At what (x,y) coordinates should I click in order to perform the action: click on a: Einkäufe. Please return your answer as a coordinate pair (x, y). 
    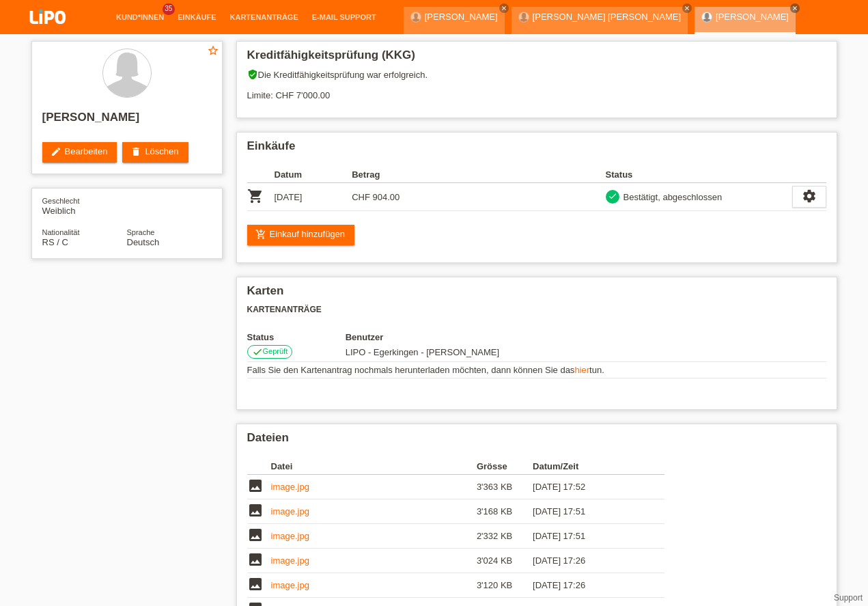
    Looking at the image, I should click on (196, 17).